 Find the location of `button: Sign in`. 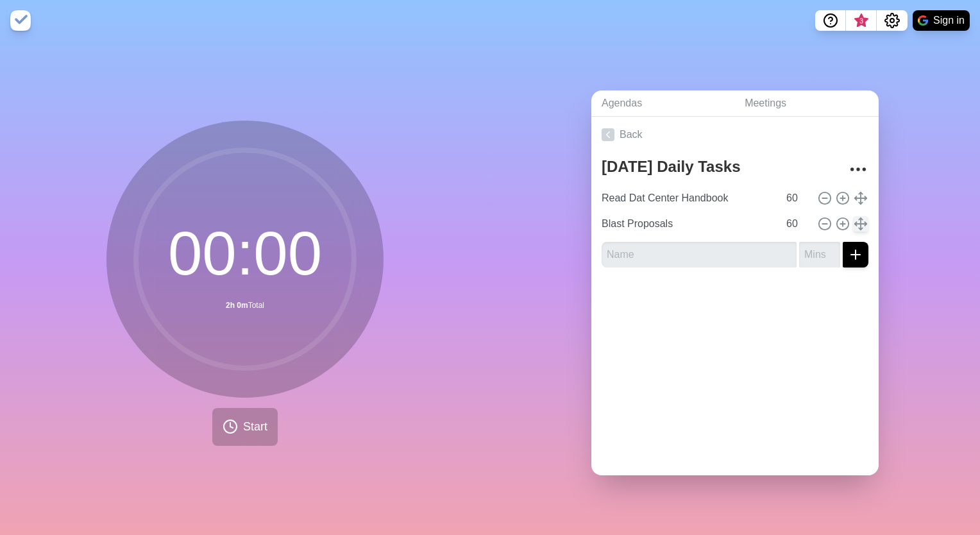

button: Sign in is located at coordinates (941, 20).